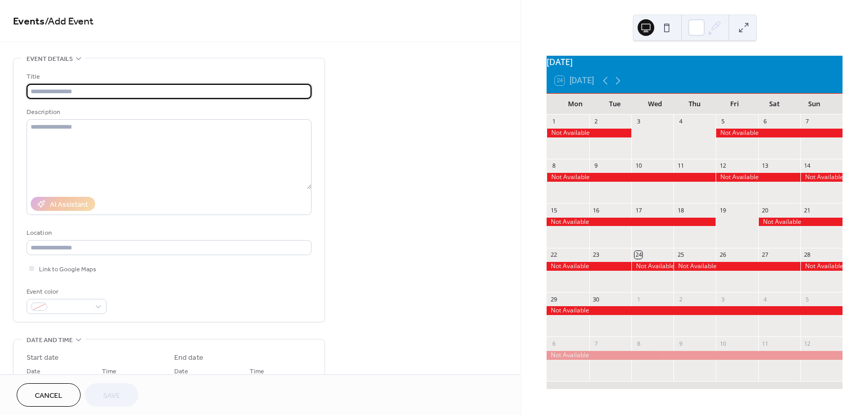 The height and width of the screenshot is (415, 868). Describe the element at coordinates (766, 254) in the screenshot. I see `div: 27` at that location.